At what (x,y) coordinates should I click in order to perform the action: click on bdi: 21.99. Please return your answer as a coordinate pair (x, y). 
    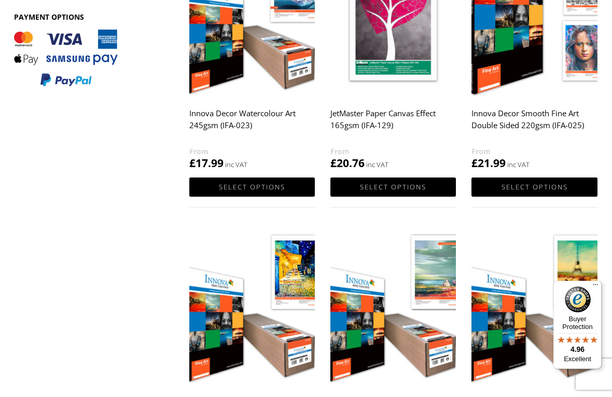
    Looking at the image, I should click on (489, 163).